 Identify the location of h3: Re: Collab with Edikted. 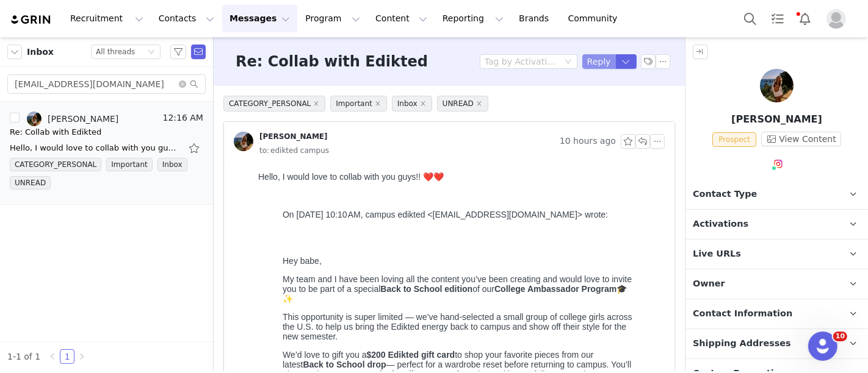
(332, 62).